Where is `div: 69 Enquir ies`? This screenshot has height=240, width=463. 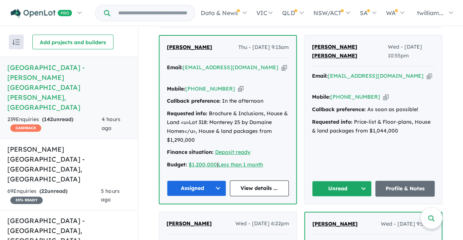 div: 69 Enquir ies is located at coordinates (54, 196).